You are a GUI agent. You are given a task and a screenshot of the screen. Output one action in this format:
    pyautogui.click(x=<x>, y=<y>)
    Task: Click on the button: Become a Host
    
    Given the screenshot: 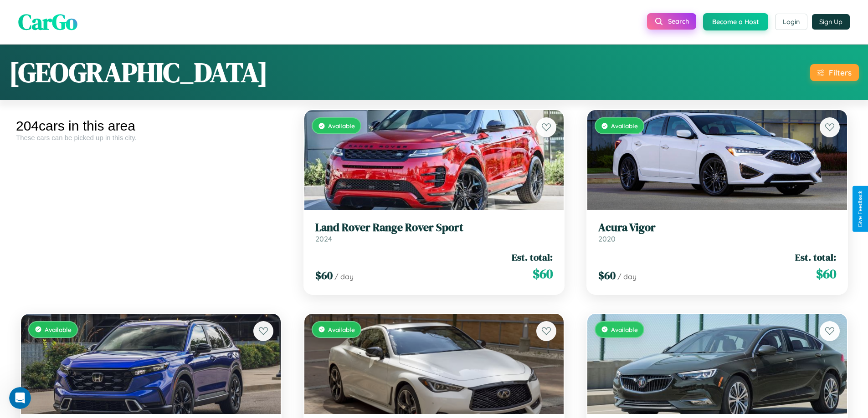 What is the action you would take?
    pyautogui.click(x=735, y=22)
    